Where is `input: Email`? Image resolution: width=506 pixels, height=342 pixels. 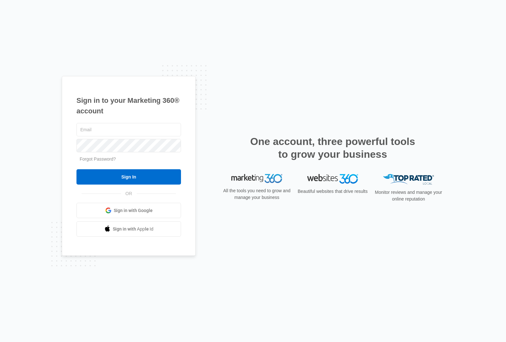
input: Email is located at coordinates (129, 129).